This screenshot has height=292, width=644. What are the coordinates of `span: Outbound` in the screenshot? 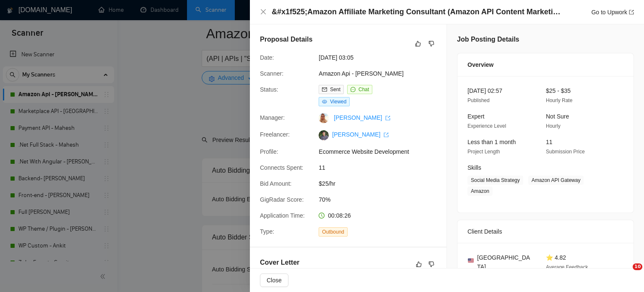 It's located at (333, 232).